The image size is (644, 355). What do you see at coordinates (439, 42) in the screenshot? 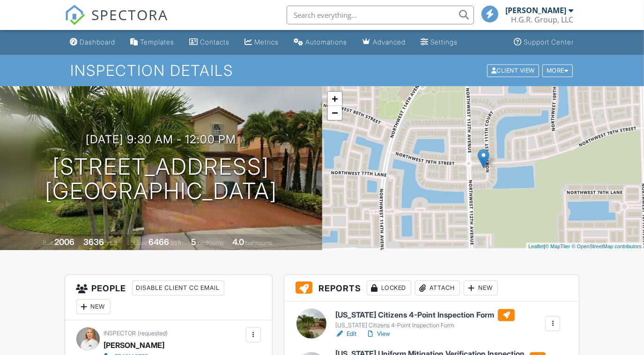
I see `a: Settings` at bounding box center [439, 42].